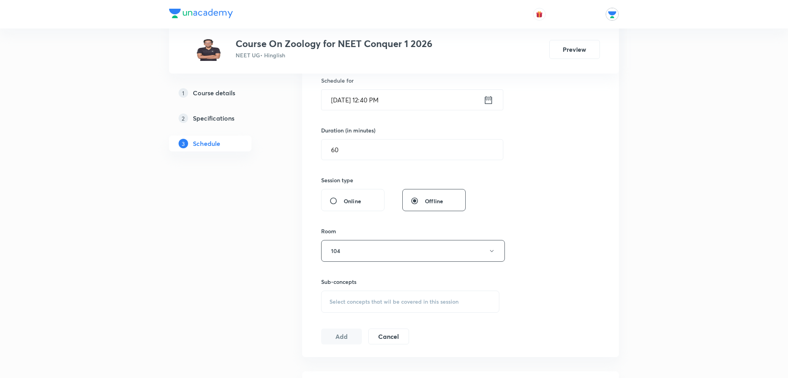 The height and width of the screenshot is (378, 788). Describe the element at coordinates (334, 44) in the screenshot. I see `h3: Course On Zoology for NEET Conquer 1 2026` at that location.